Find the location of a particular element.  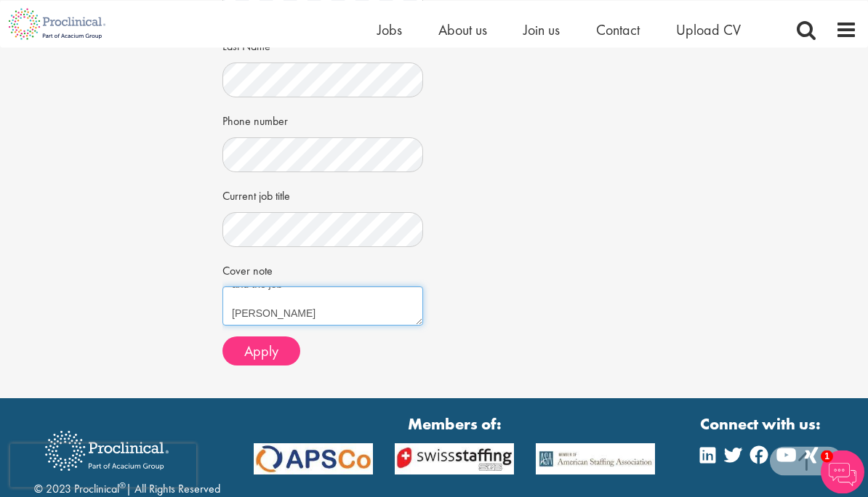

label: Phone number is located at coordinates (255, 119).